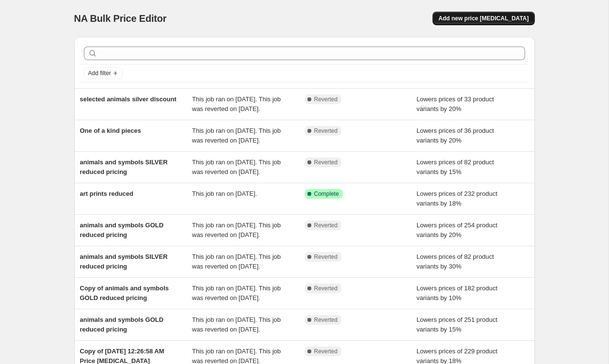 The width and height of the screenshot is (609, 364). Describe the element at coordinates (457, 293) in the screenshot. I see `span: Lowers prices of 182 product variants by 10%` at that location.